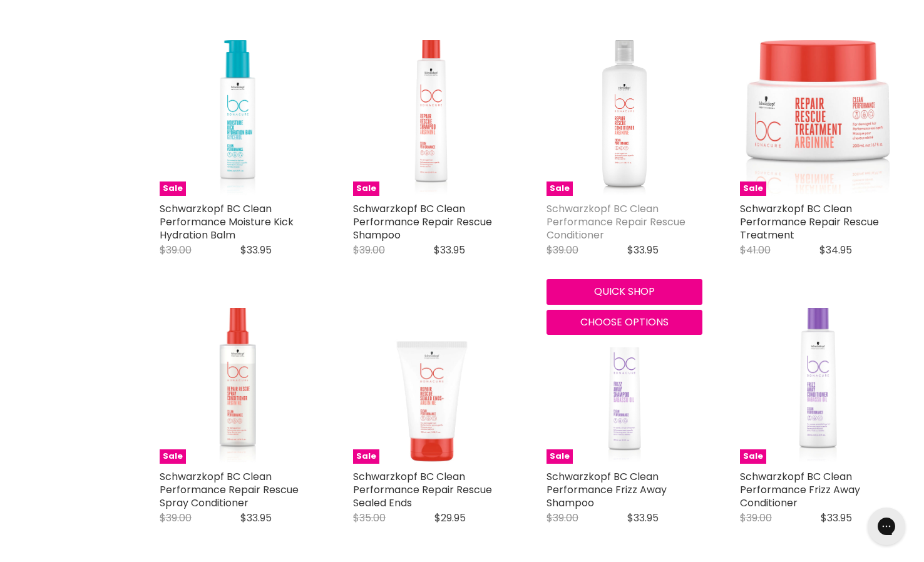  I want to click on a: Schwarzkopf BC Clean Performance Frizz Away Conditioner, so click(801, 489).